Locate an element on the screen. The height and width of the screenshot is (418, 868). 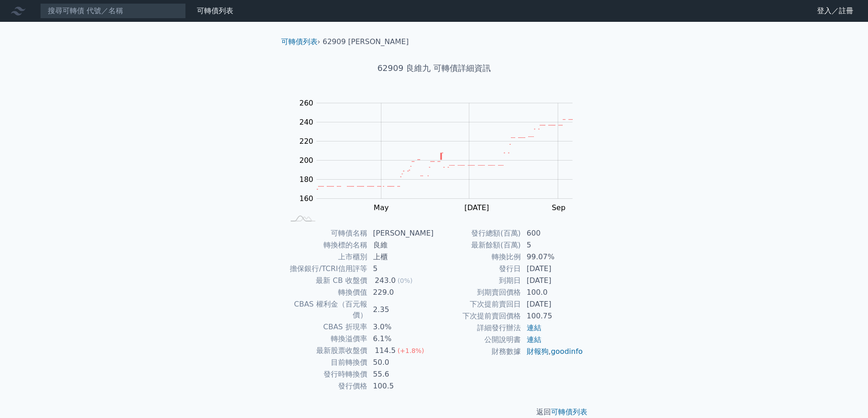
td: CBAS 折現率 is located at coordinates (326, 328).